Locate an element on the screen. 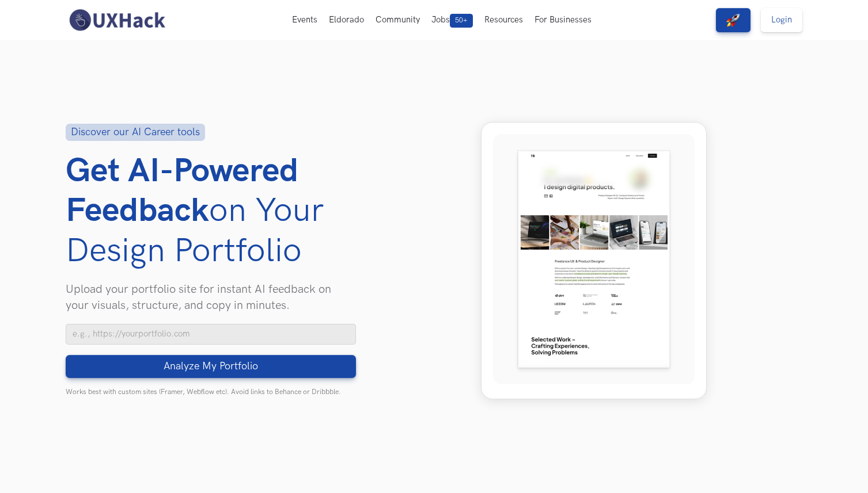 This screenshot has width=868, height=493. button: Analyze My Portfolio is located at coordinates (211, 367).